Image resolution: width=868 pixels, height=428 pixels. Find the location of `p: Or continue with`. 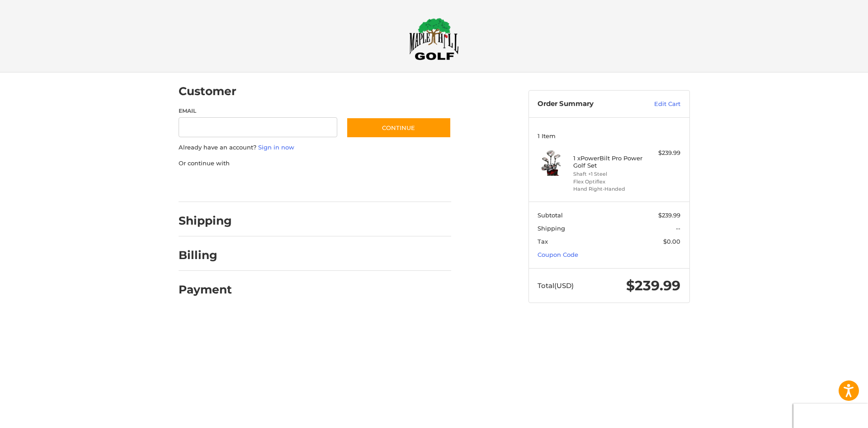

p: Or continue with is located at coordinates (315, 163).